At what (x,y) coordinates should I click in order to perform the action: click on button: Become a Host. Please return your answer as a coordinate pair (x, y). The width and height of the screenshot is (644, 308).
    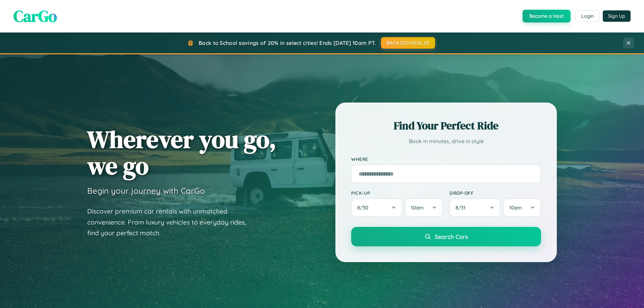
    Looking at the image, I should click on (546, 16).